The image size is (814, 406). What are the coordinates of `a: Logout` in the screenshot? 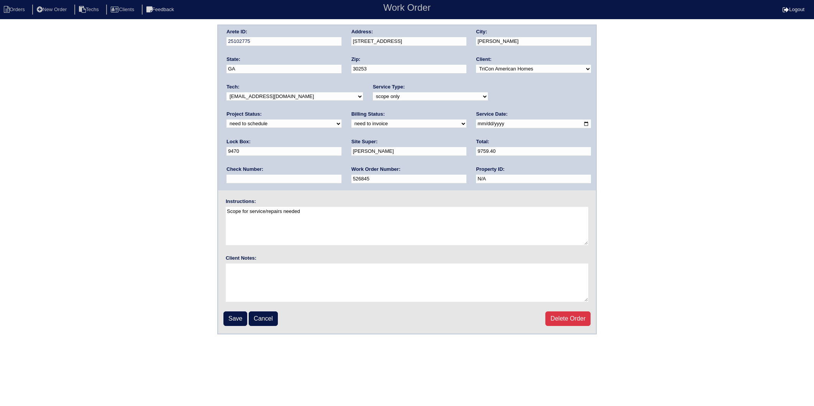 It's located at (794, 9).